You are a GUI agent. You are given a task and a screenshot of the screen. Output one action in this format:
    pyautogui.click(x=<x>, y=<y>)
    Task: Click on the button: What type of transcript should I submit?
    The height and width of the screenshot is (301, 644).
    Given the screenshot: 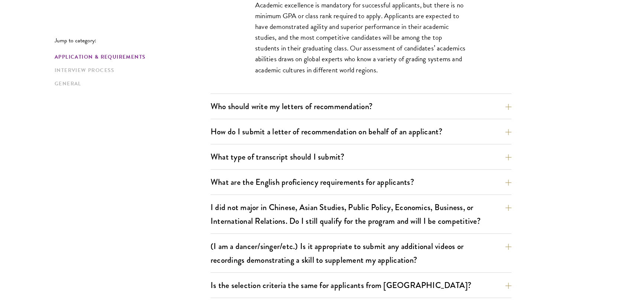 What is the action you would take?
    pyautogui.click(x=361, y=156)
    